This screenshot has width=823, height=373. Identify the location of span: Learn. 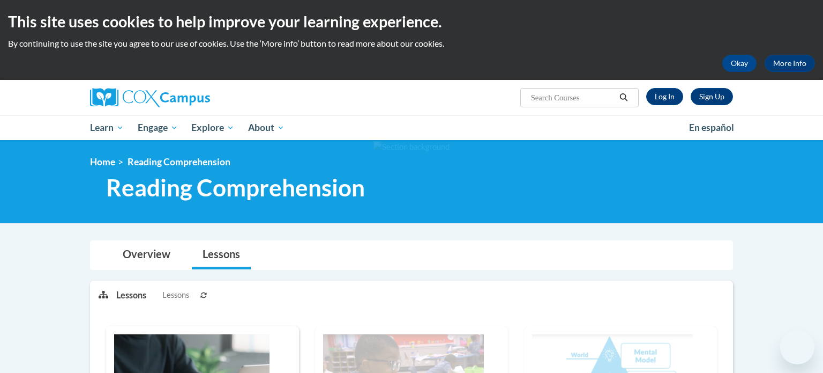
(107, 128).